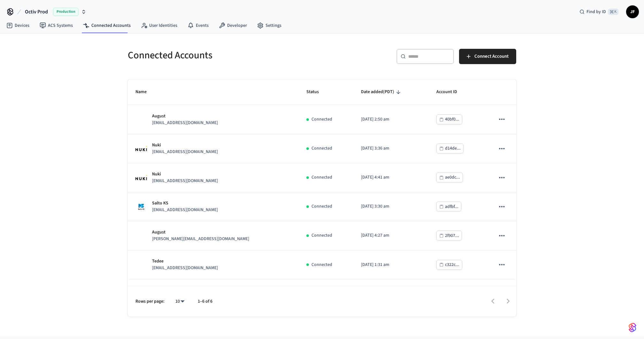 This screenshot has width=644, height=339. What do you see at coordinates (599, 12) in the screenshot?
I see `div: Find by ID⌘ K` at bounding box center [599, 12].